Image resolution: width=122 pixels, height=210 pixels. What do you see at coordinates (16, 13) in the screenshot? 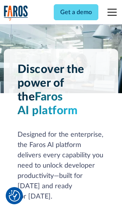
I see `a: home` at bounding box center [16, 13].